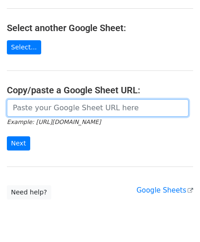 The image size is (200, 242). What do you see at coordinates (24, 47) in the screenshot?
I see `a: Select...` at bounding box center [24, 47].